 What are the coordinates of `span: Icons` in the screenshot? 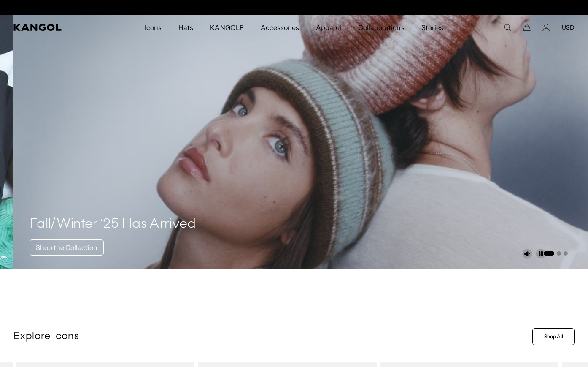 It's located at (153, 27).